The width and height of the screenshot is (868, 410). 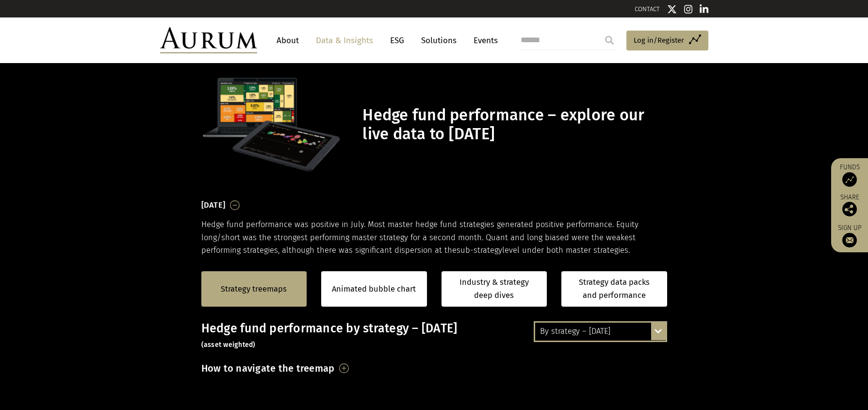 What do you see at coordinates (254, 289) in the screenshot?
I see `a: Strategy treemaps` at bounding box center [254, 289].